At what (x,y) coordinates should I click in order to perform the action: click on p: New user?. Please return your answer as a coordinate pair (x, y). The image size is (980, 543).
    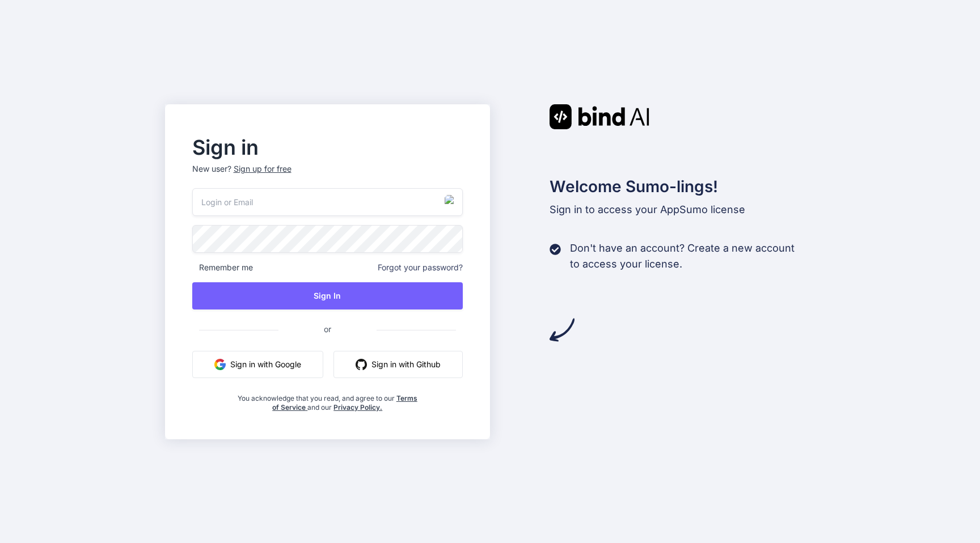
    Looking at the image, I should click on (327, 176).